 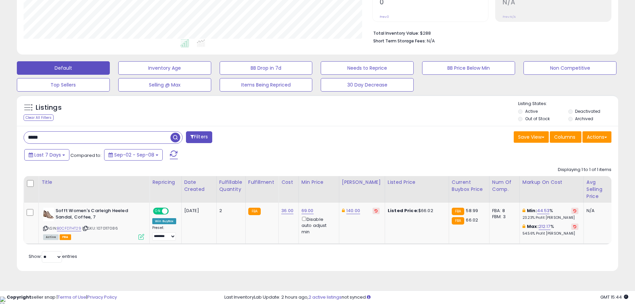 What do you see at coordinates (288, 182) in the screenshot?
I see `div: Cost` at bounding box center [288, 182].